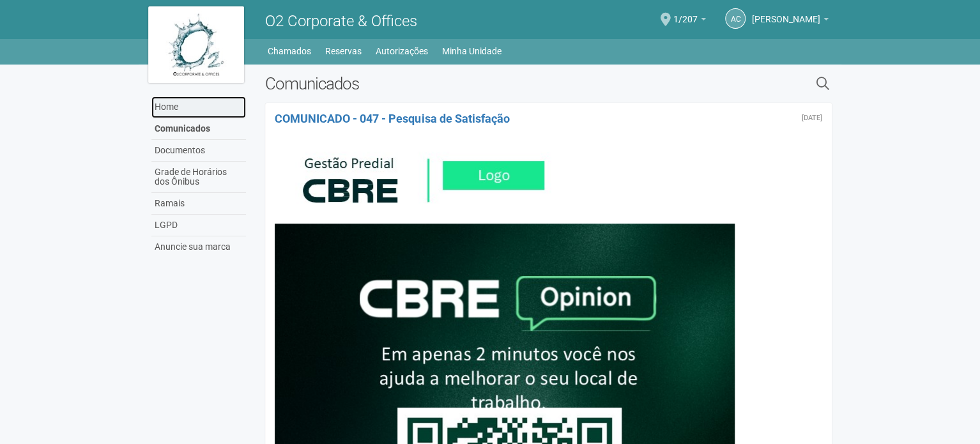  Describe the element at coordinates (199, 204) in the screenshot. I see `a: Ramais` at that location.